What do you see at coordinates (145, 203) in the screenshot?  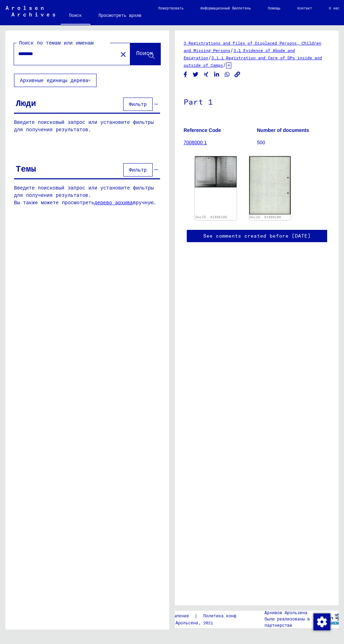 I see `font: вручную.` at bounding box center [145, 203].